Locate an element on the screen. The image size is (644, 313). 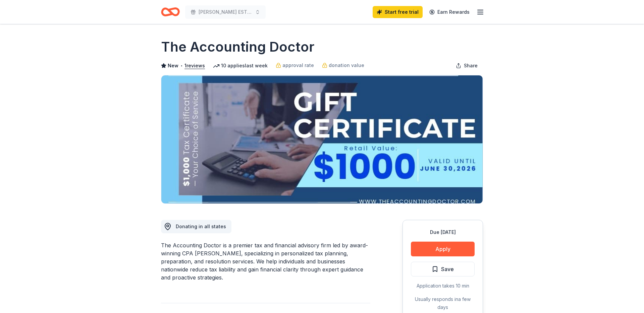
a: Start free trial is located at coordinates (397, 12).